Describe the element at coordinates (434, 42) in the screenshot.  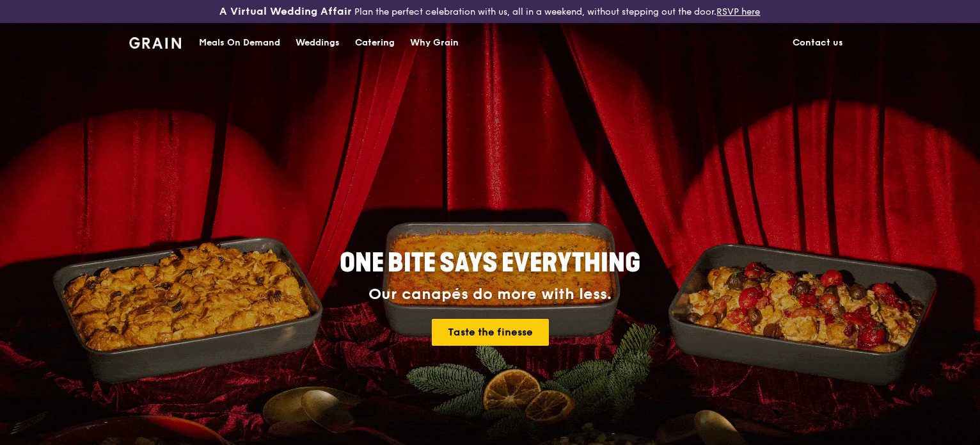
I see `div: Why Grain` at that location.